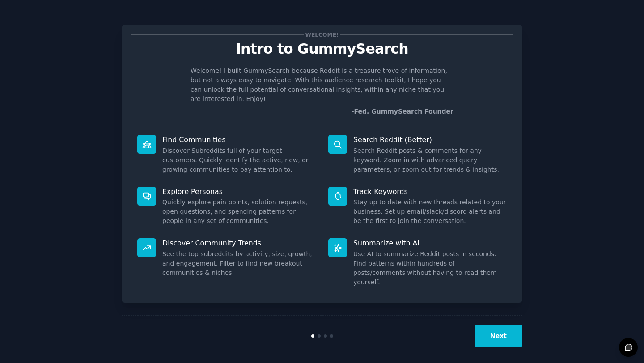 The width and height of the screenshot is (644, 363). What do you see at coordinates (239, 263) in the screenshot?
I see `dd: See the top subreddits by activity, size, growth, and engagement. Filter to find new breakout com...` at bounding box center [239, 263].